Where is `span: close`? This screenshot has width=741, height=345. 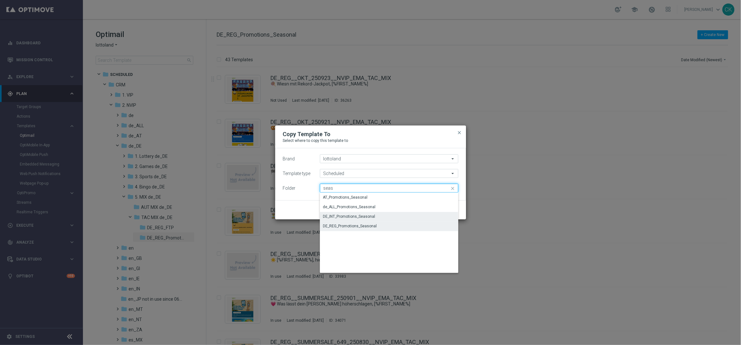
span: close is located at coordinates (459, 133).